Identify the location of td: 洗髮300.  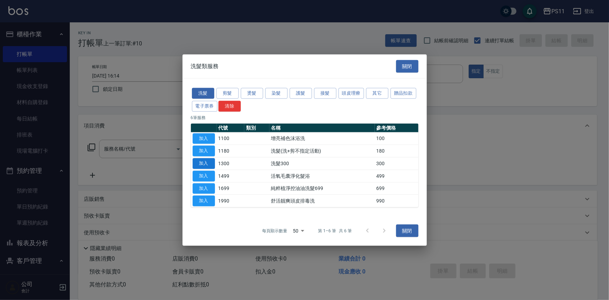
(322, 163).